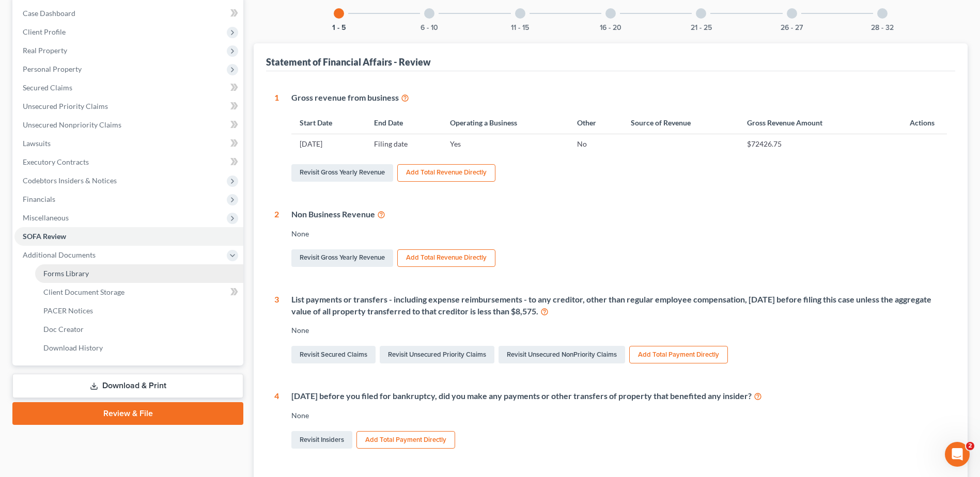 The height and width of the screenshot is (477, 980). Describe the element at coordinates (701, 28) in the screenshot. I see `button: 21 - 25` at that location.